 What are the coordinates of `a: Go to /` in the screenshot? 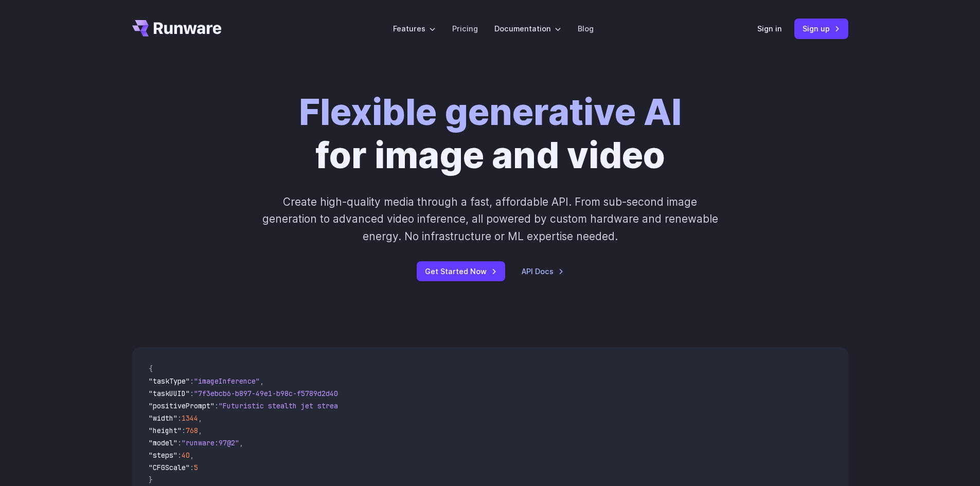 It's located at (177, 28).